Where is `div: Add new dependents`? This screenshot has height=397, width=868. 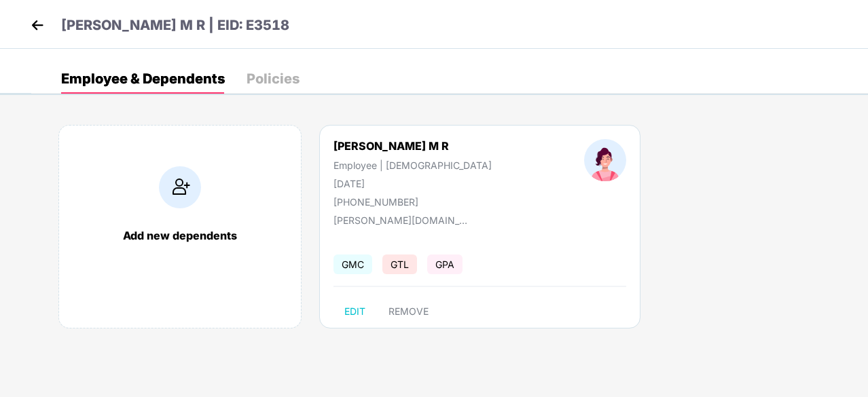
div: Add new dependents is located at coordinates (180, 235).